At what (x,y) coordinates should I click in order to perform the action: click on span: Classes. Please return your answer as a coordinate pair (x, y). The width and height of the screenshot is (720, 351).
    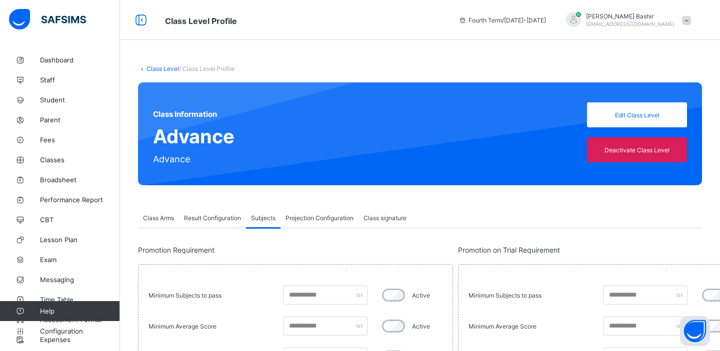
    Looking at the image, I should click on (80, 160).